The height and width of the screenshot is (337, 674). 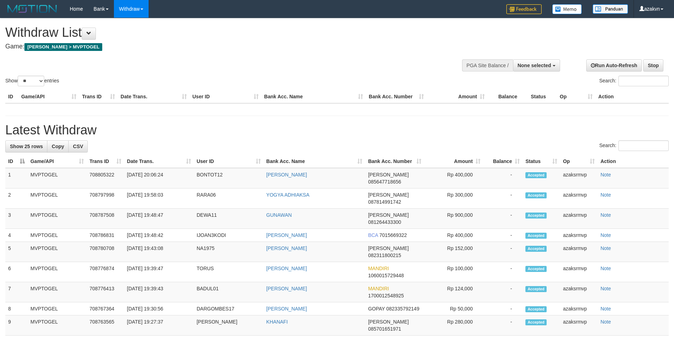 I want to click on td: IJOAN3KODI, so click(x=229, y=235).